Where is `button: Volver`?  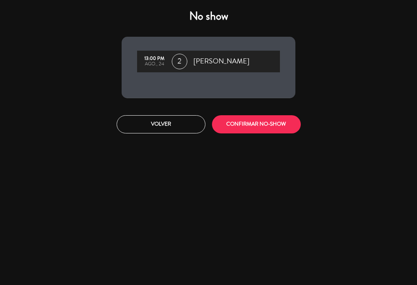
button: Volver is located at coordinates (161, 124).